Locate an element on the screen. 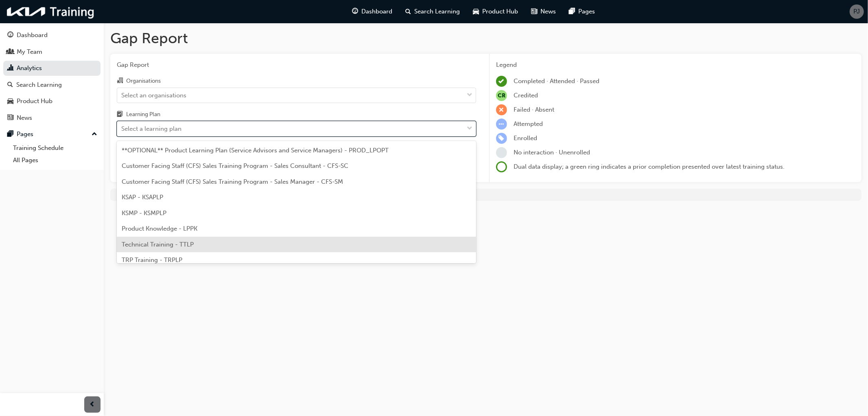 The image size is (868, 416). span: Dual data display; a green ring indicates a prior completion presented over latest training status. is located at coordinates (649, 167).